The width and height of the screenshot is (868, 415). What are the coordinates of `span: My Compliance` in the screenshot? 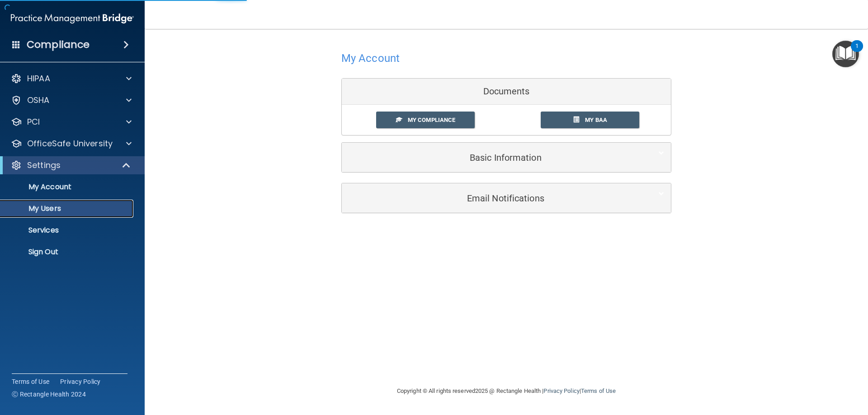 It's located at (431, 119).